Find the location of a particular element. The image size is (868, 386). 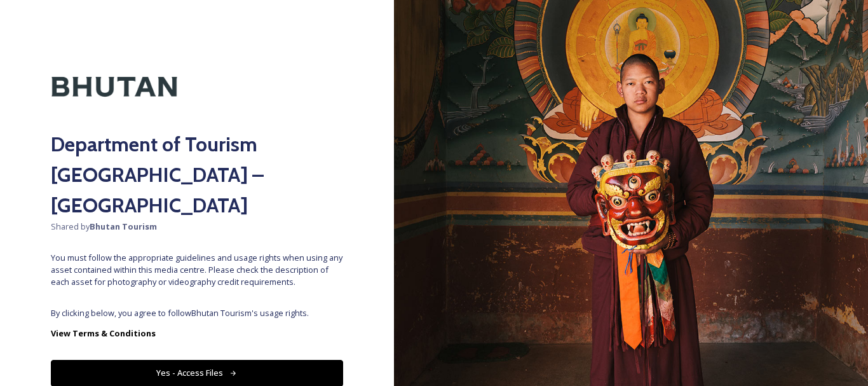

a: View Terms & Conditions is located at coordinates (197, 333).